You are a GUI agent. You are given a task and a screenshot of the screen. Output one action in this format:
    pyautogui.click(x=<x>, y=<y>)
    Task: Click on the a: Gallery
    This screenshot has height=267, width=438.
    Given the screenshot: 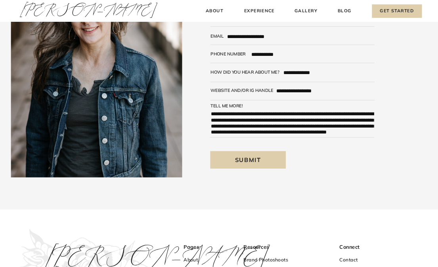 What is the action you would take?
    pyautogui.click(x=306, y=11)
    